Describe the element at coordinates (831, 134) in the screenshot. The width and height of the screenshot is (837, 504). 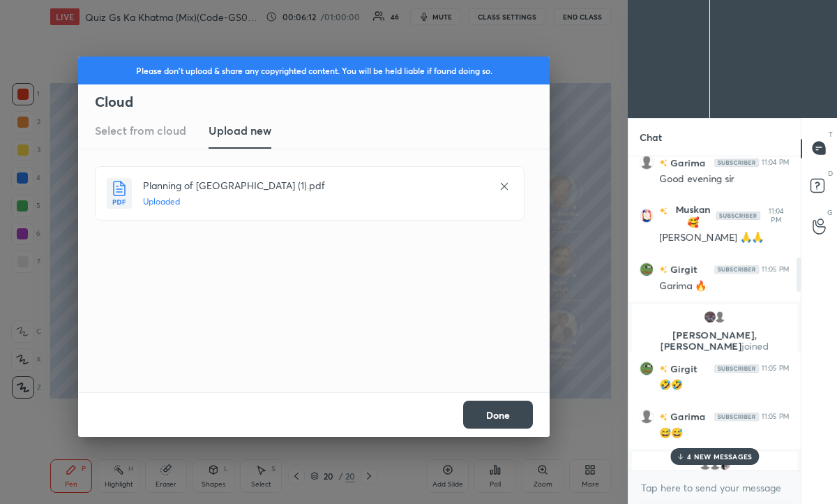
I see `p: T` at that location.